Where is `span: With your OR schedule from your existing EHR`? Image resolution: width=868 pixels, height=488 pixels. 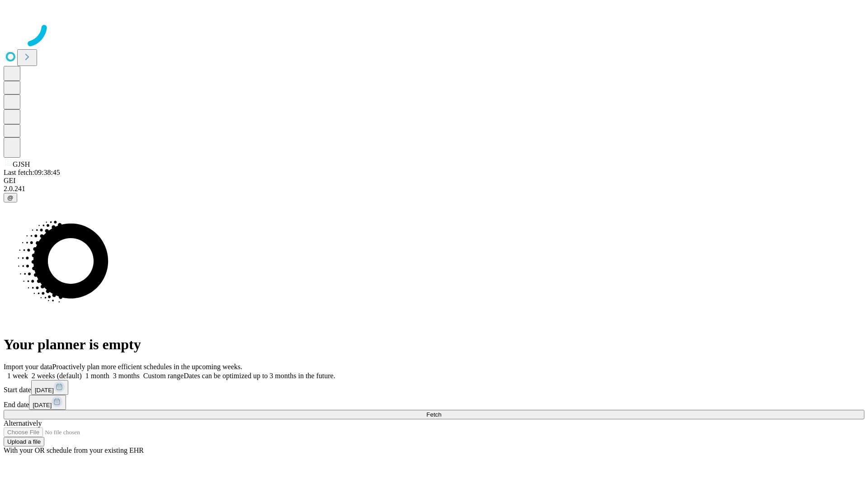 span: With your OR schedule from your existing EHR is located at coordinates (74, 450).